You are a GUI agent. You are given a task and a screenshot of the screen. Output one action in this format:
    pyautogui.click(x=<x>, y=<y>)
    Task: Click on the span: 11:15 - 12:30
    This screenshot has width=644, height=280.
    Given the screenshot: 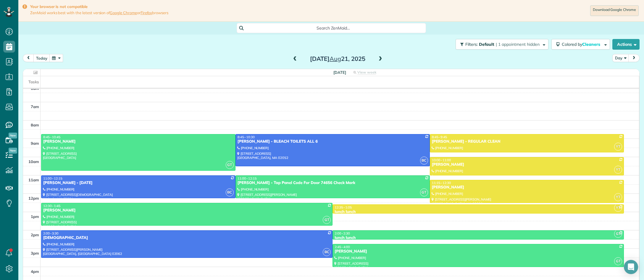 What is the action you would take?
    pyautogui.click(x=441, y=183)
    